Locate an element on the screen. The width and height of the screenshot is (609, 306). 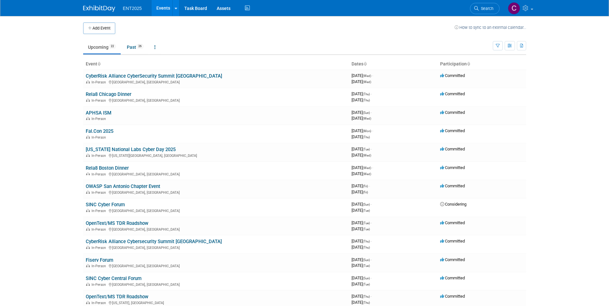
span: ENT2025 is located at coordinates (132, 8).